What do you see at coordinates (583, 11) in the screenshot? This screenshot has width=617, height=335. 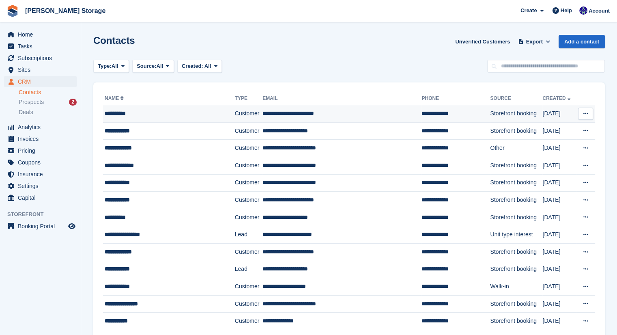 I see `img: Ross Watt` at bounding box center [583, 11].